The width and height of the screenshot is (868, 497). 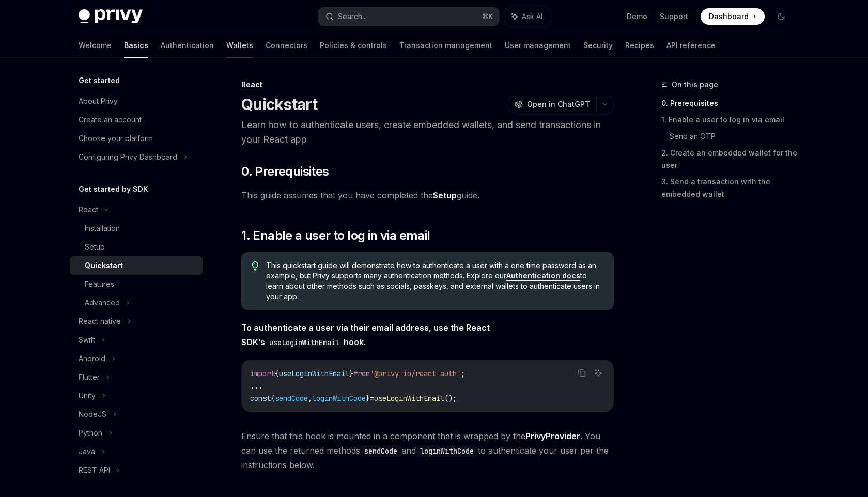 What do you see at coordinates (187, 45) in the screenshot?
I see `a: Authentication` at bounding box center [187, 45].